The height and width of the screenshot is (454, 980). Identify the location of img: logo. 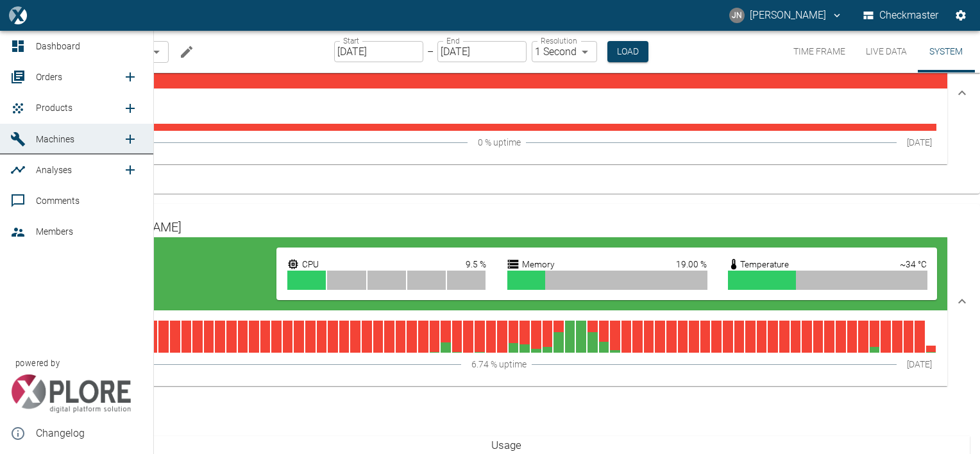
(17, 15).